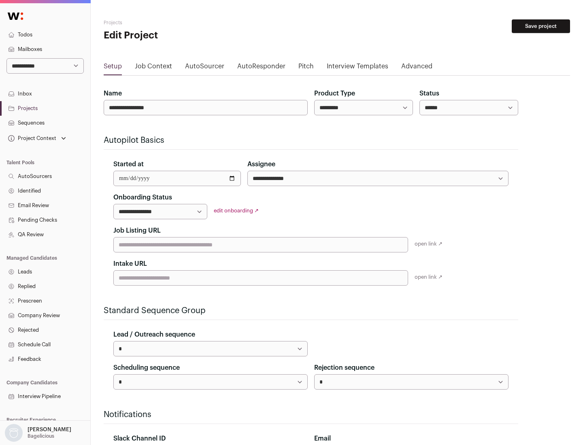  Describe the element at coordinates (311, 140) in the screenshot. I see `h2: Autopilot Basics` at that location.